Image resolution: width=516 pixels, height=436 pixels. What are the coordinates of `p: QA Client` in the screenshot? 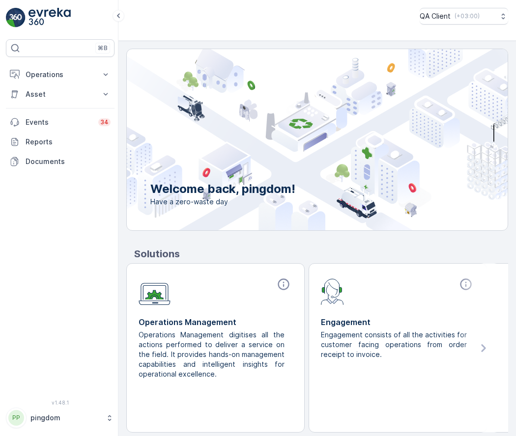 It's located at (435, 16).